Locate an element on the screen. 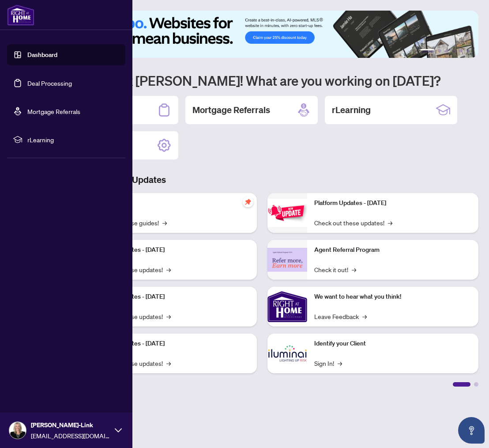  button: 4 is located at coordinates (454, 51).